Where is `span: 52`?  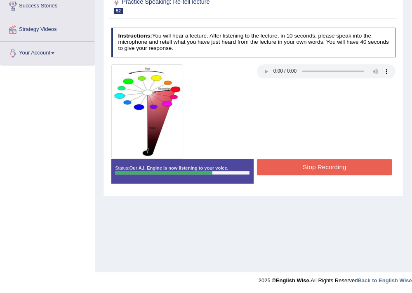
span: 52 is located at coordinates (118, 11).